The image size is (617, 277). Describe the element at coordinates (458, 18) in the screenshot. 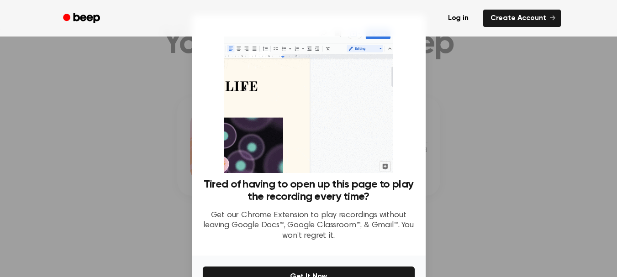

I see `a: Log in` at that location.